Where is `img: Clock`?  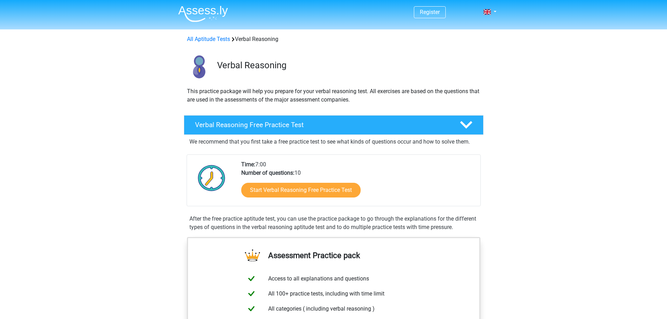
img: Clock is located at coordinates (211, 178).